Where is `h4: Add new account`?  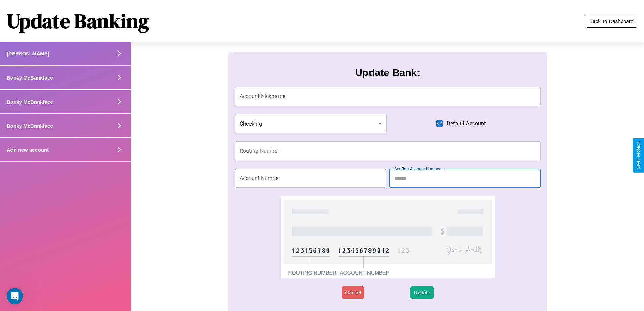
h4: Add new account is located at coordinates (28, 150).